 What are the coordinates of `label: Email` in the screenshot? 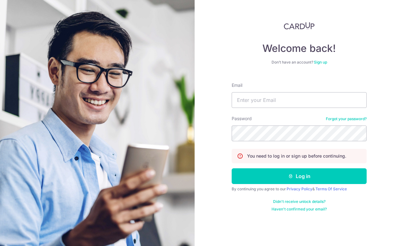 It's located at (237, 85).